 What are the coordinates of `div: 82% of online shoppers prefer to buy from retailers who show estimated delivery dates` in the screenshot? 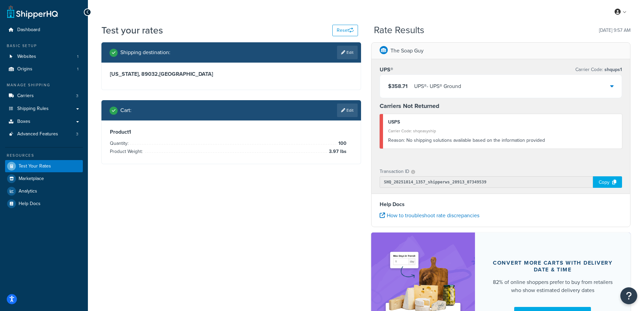 It's located at (553, 286).